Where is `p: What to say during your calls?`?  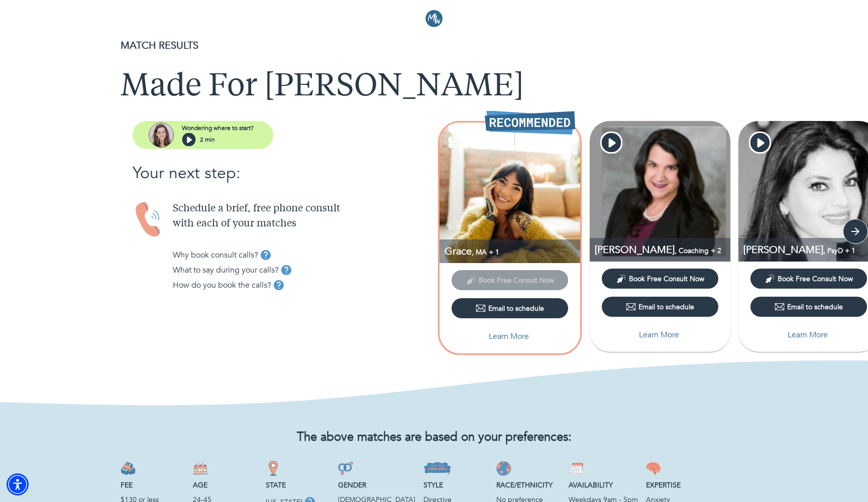 p: What to say during your calls? is located at coordinates (225, 270).